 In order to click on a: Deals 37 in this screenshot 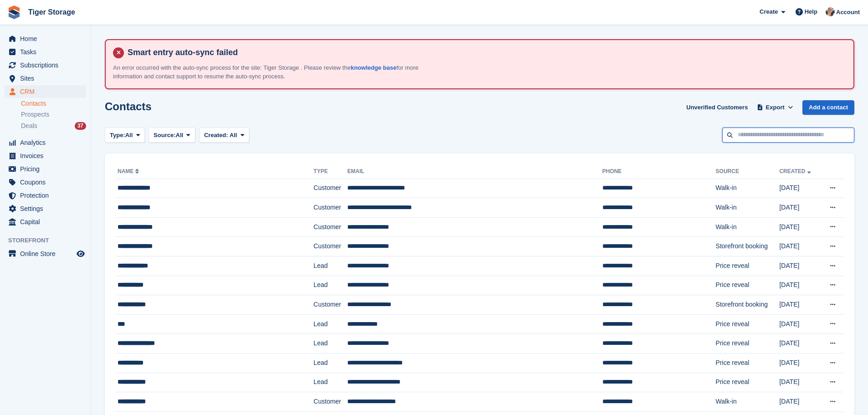, I will do `click(54, 126)`.